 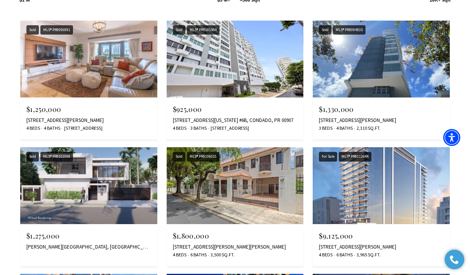 What do you see at coordinates (57, 157) in the screenshot?
I see `div: MLS® PR9102098` at bounding box center [57, 157].